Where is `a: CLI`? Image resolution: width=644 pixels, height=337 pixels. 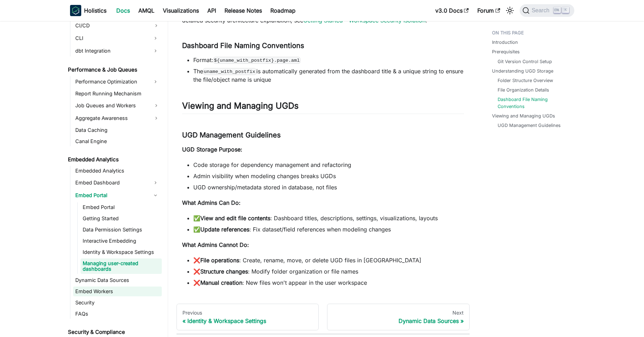 a: CLI is located at coordinates (111, 38).